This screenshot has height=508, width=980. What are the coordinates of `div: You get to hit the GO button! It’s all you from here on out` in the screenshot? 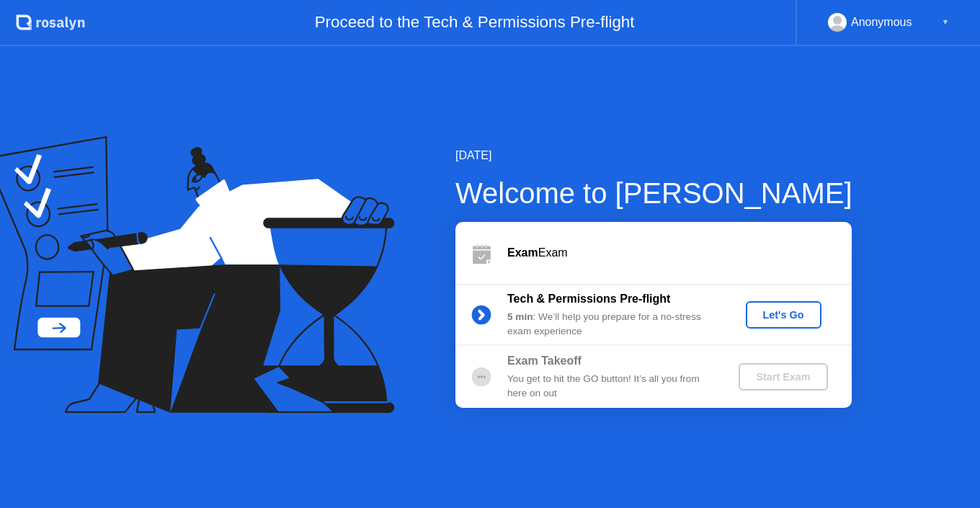 It's located at (611, 386).